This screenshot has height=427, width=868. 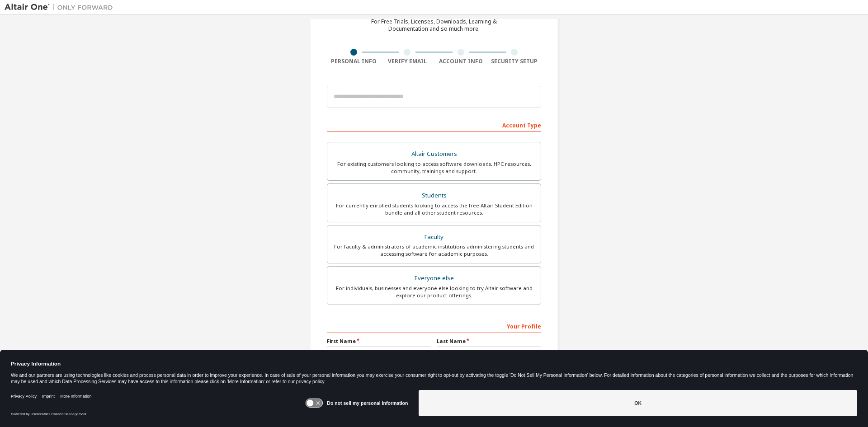 What do you see at coordinates (434, 209) in the screenshot?
I see `div: For currently enrolled students looking to access the free Altair Student Edition bundle and all ...` at bounding box center [434, 209].